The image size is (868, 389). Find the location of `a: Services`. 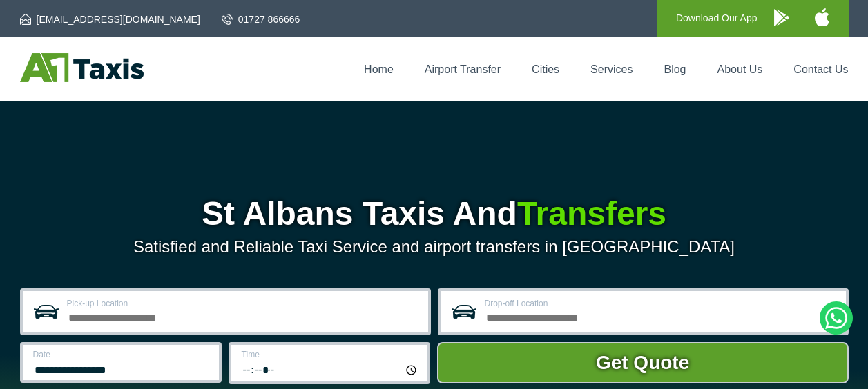

a: Services is located at coordinates (611, 69).